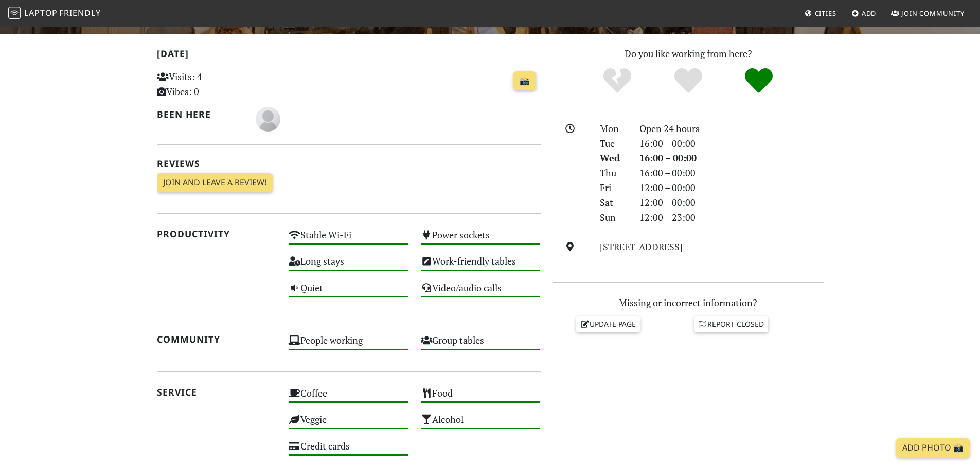 The height and width of the screenshot is (468, 980). What do you see at coordinates (826, 13) in the screenshot?
I see `span: Cities` at bounding box center [826, 13].